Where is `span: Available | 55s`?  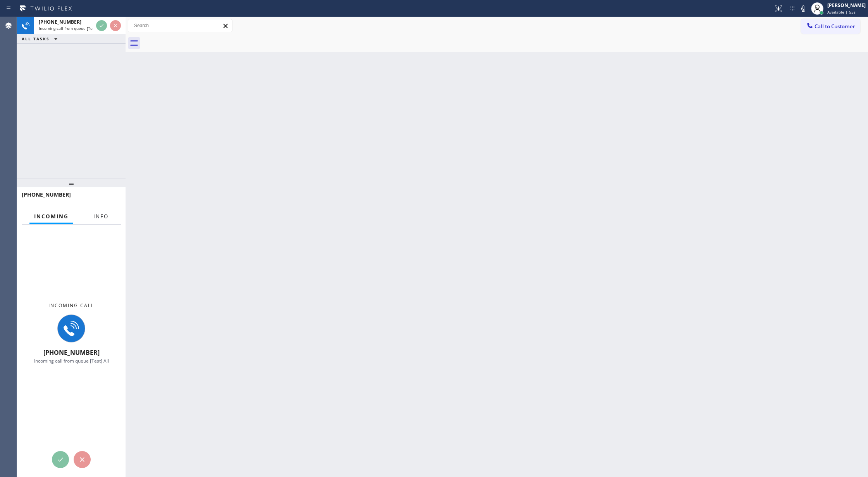
span: Available | 55s is located at coordinates (842, 12).